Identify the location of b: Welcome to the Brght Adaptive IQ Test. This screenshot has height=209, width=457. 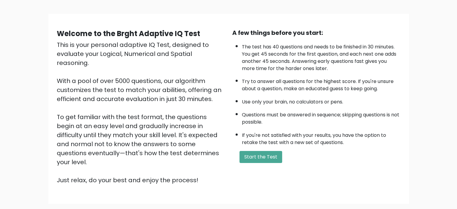
(128, 33).